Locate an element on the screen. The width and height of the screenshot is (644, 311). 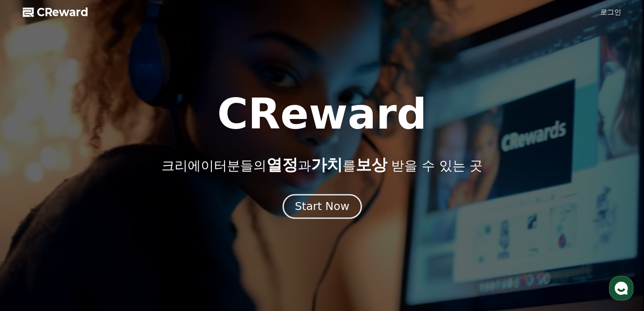
a: 설정 is located at coordinates (140, 249).